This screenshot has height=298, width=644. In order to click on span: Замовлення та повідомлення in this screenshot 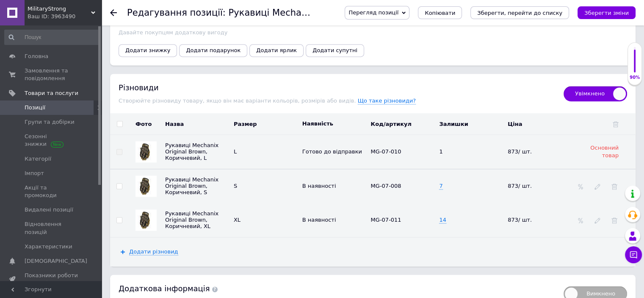, I will do `click(51, 74)`.